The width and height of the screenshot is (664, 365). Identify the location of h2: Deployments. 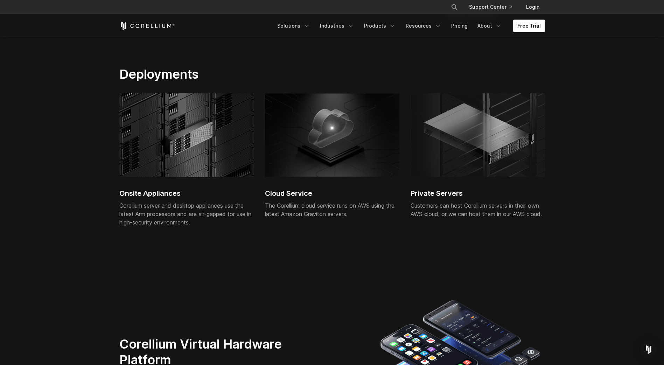
(259, 74).